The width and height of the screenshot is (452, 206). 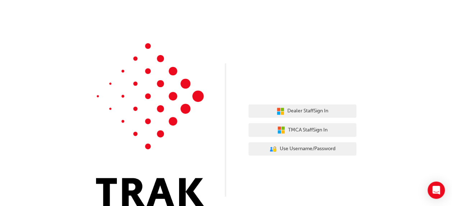 What do you see at coordinates (308, 130) in the screenshot?
I see `span: TMCA Staff Sign In` at bounding box center [308, 130].